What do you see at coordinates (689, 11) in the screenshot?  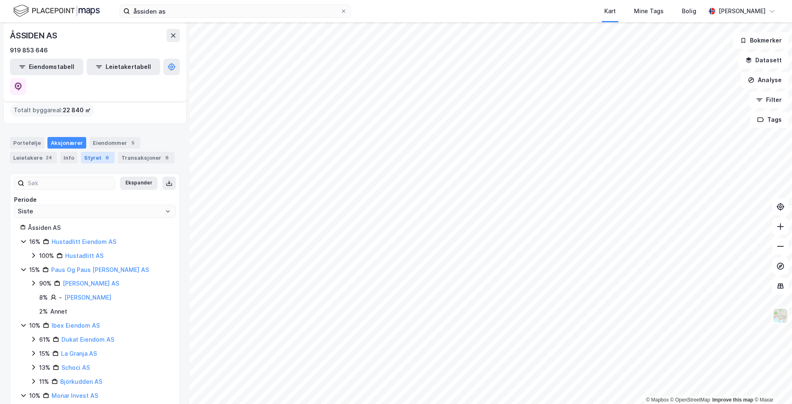 I see `div: Bolig` at bounding box center [689, 11].